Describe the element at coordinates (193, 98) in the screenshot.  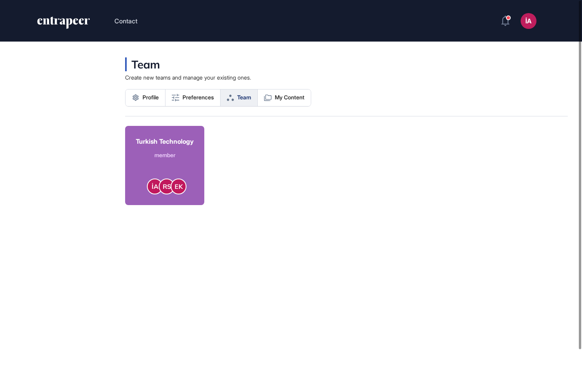
I see `a: Preferences` at that location.